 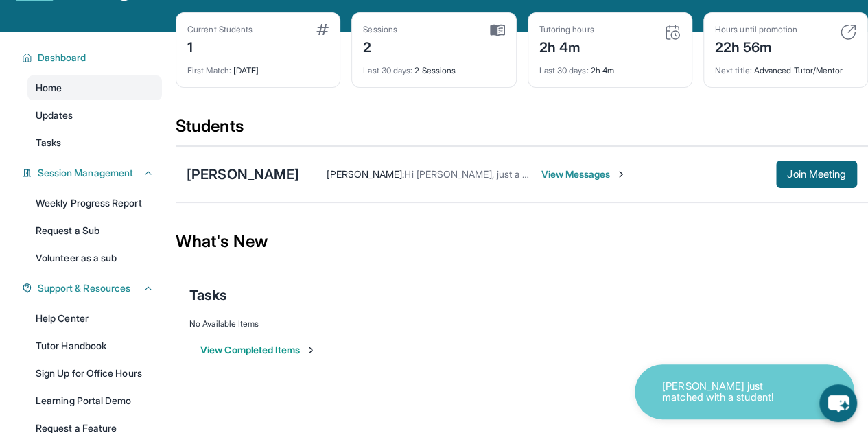 I want to click on span: Updates, so click(x=54, y=115).